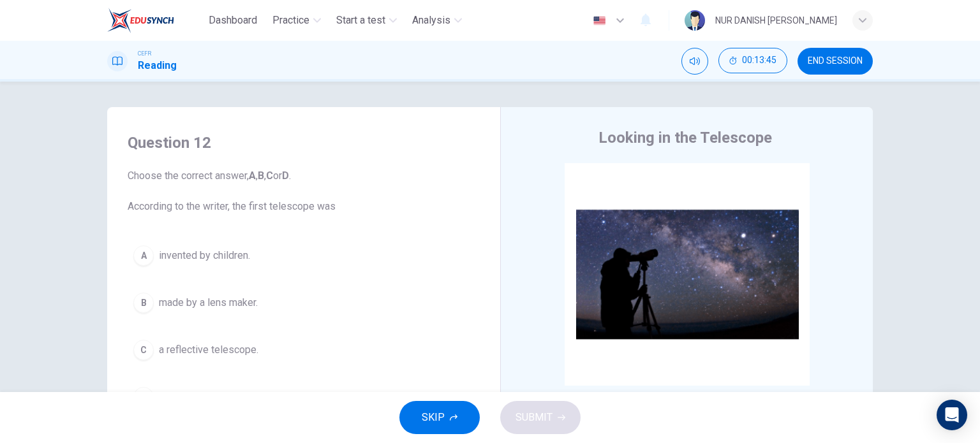 This screenshot has width=980, height=443. What do you see at coordinates (433, 417) in the screenshot?
I see `span: SKIP` at bounding box center [433, 417].